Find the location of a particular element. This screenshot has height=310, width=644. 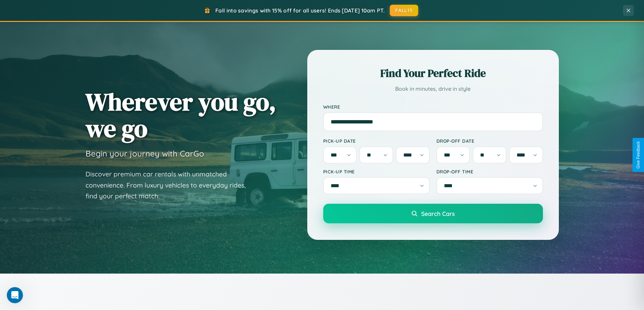

span: Search Cars is located at coordinates (438, 213).